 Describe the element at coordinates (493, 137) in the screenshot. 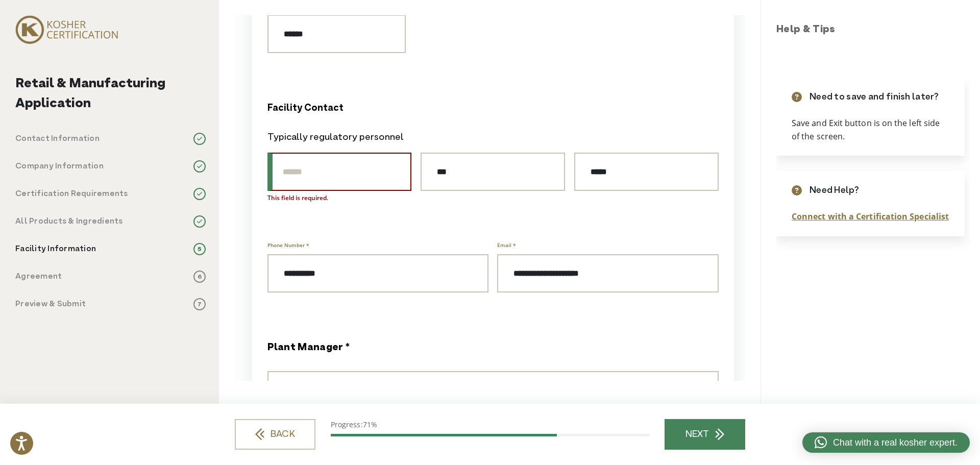

I see `p: Typically regulatory personnel` at that location.